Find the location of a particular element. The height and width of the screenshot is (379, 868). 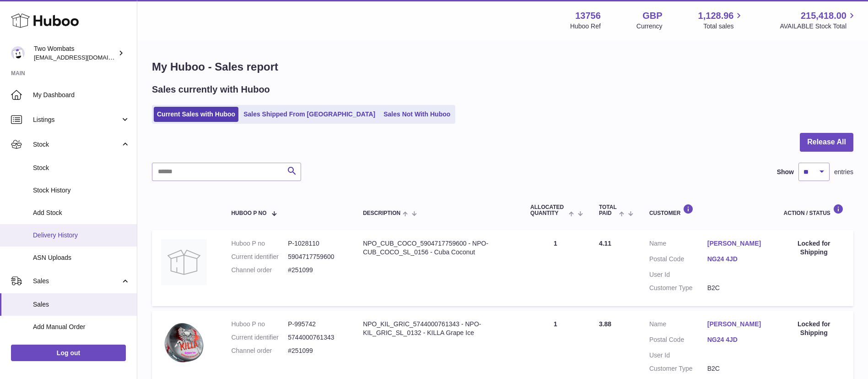

span: Total paid is located at coordinates (608, 210).